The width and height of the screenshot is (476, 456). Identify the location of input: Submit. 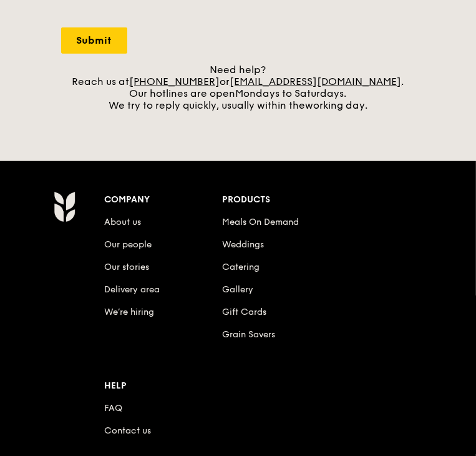
(94, 41).